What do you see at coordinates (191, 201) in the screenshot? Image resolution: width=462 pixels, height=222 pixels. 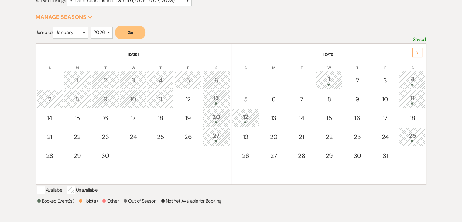 I see `p: Not Yet Available for Booking` at bounding box center [191, 201].